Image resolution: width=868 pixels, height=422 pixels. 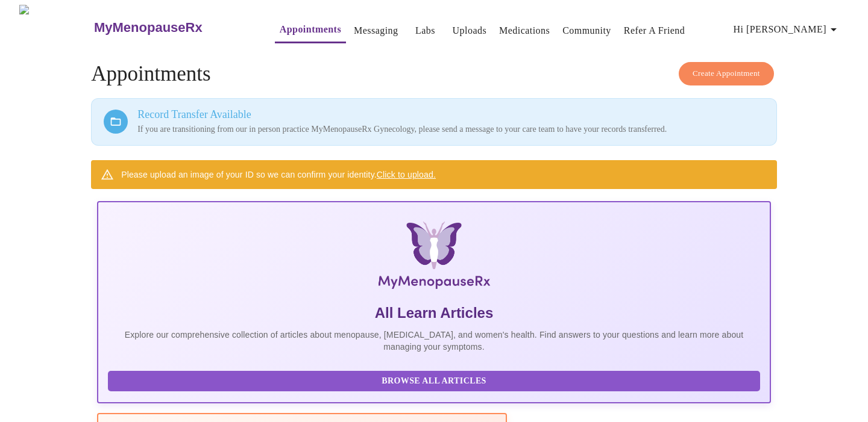 What do you see at coordinates (436, 380) in the screenshot?
I see `a: Browse All Articles` at bounding box center [436, 380].